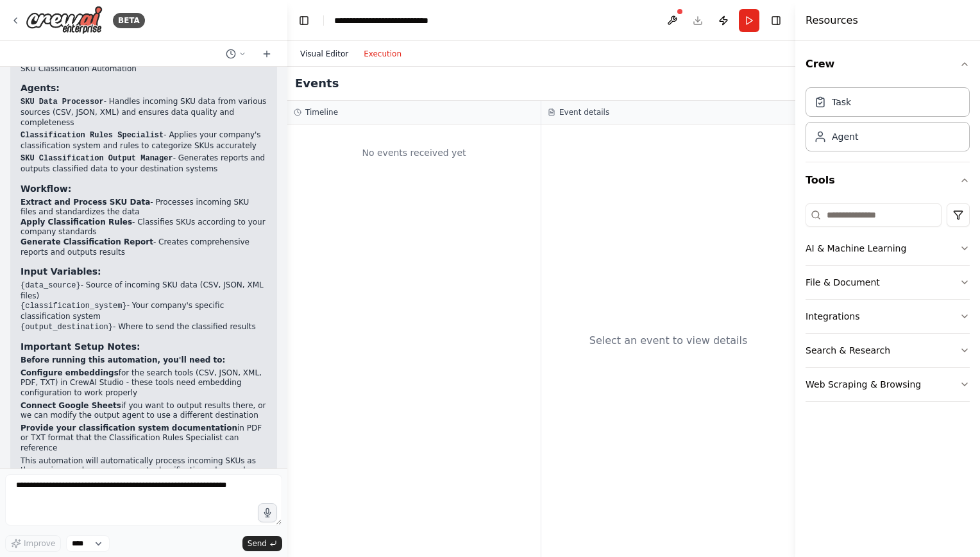  What do you see at coordinates (888, 316) in the screenshot?
I see `button: Integrations` at bounding box center [888, 316].